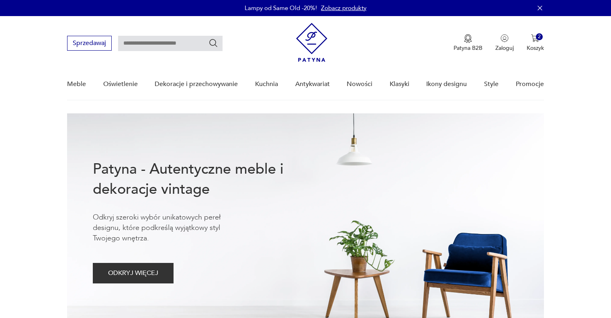  What do you see at coordinates (201, 179) in the screenshot?
I see `h1: Patyna - Autentyczne meble i dekoracje vintage` at bounding box center [201, 179].